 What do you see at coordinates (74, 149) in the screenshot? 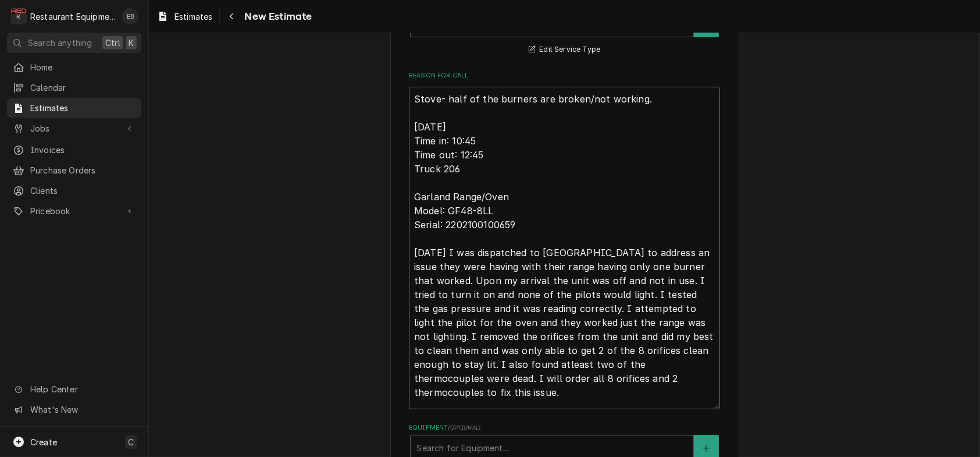
I see `a: Invoices` at bounding box center [74, 149].